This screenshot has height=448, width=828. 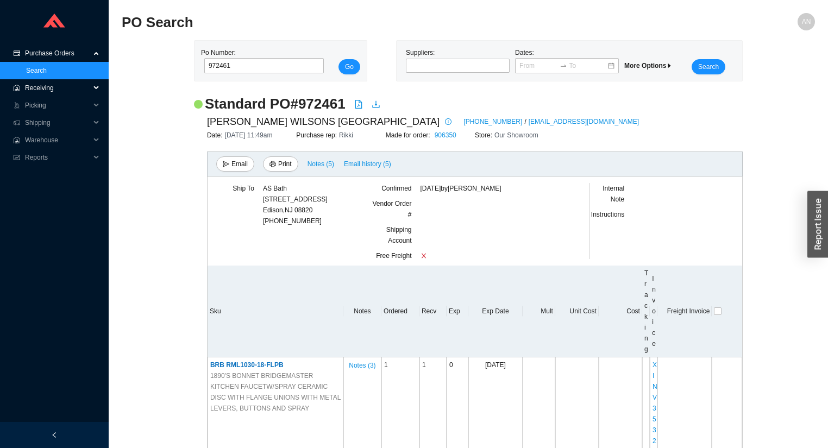 I want to click on th: Unit Cost, so click(x=577, y=311).